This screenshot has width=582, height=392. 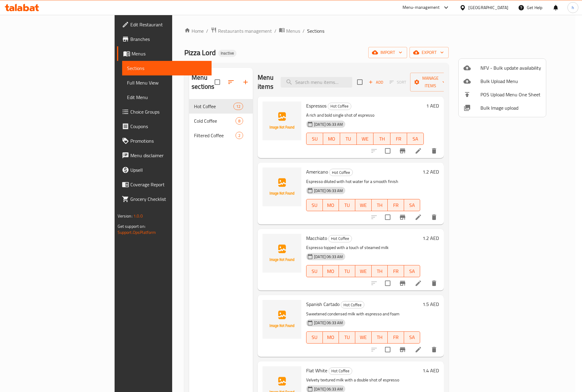 What do you see at coordinates (511, 94) in the screenshot?
I see `span: POS Upload Menu One Sheet` at bounding box center [511, 94].